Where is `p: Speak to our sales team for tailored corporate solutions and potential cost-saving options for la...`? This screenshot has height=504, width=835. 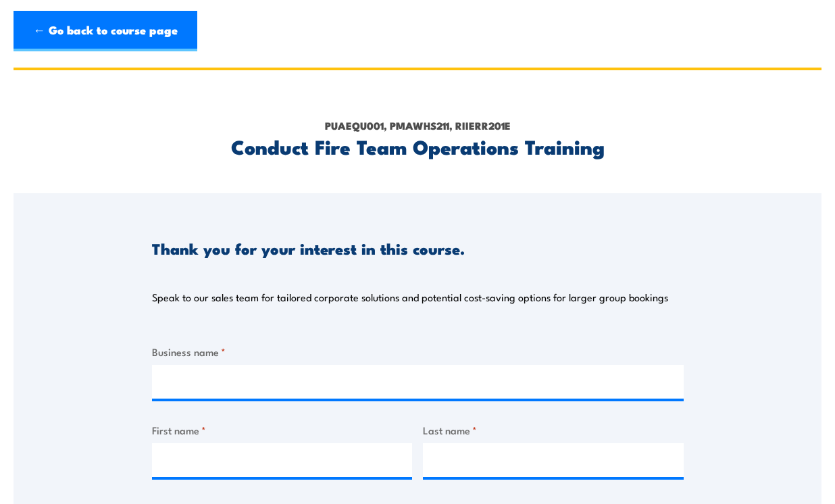
p: Speak to our sales team for tailored corporate solutions and potential cost-saving options for la... is located at coordinates (410, 297).